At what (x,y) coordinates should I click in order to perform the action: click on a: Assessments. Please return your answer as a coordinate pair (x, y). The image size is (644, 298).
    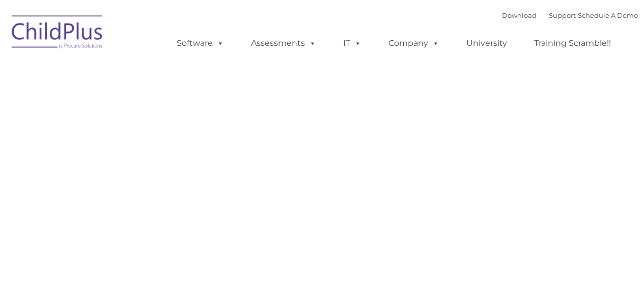
    Looking at the image, I should click on (283, 43).